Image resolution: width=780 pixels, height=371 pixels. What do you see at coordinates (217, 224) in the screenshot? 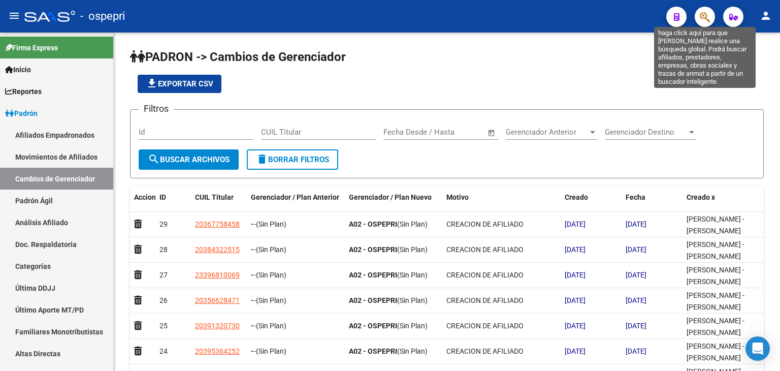
I see `span: 20367758458` at bounding box center [217, 224].